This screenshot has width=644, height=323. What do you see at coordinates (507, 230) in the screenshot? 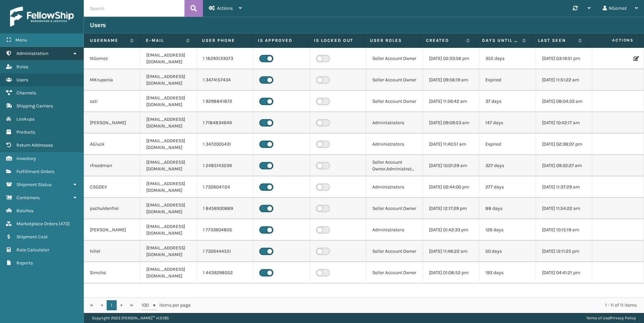
I see `td: 126 days` at bounding box center [507, 230].